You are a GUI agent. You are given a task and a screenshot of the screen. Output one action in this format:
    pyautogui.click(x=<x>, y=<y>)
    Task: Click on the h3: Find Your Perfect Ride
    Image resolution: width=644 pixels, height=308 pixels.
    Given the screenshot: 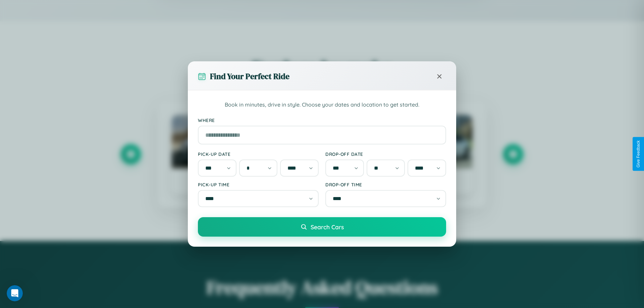 What is the action you would take?
    pyautogui.click(x=250, y=76)
    